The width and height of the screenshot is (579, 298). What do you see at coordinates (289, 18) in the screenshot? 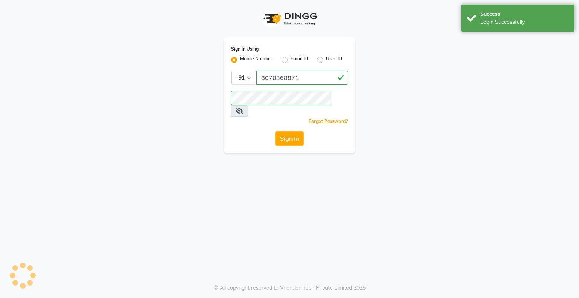
I see `img: logo1.svg` at bounding box center [289, 18].